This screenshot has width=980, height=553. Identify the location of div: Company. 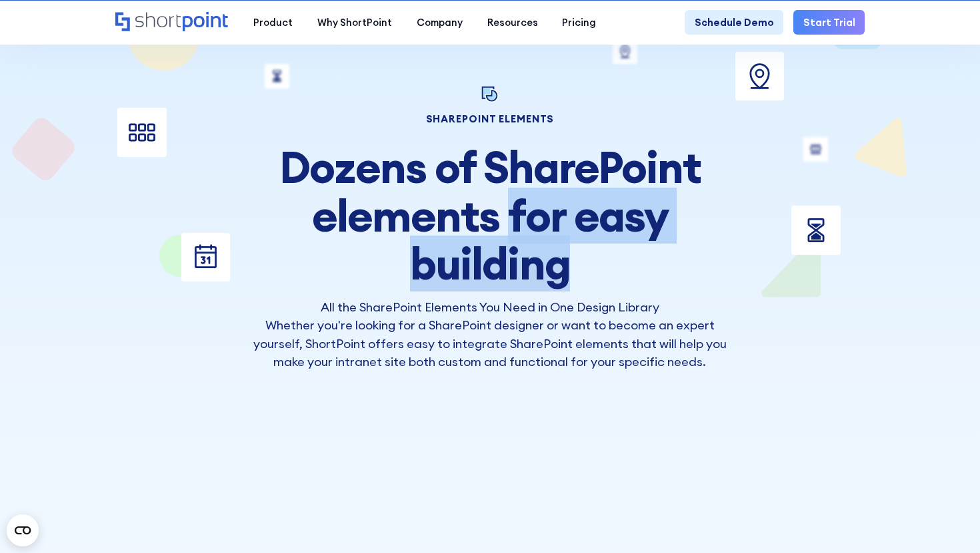
(439, 23).